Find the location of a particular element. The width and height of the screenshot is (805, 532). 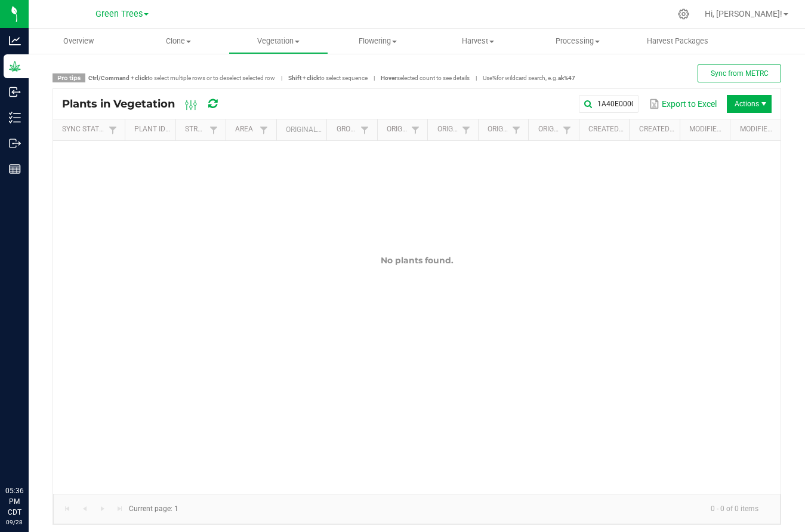

span: Overview is located at coordinates (78, 41).